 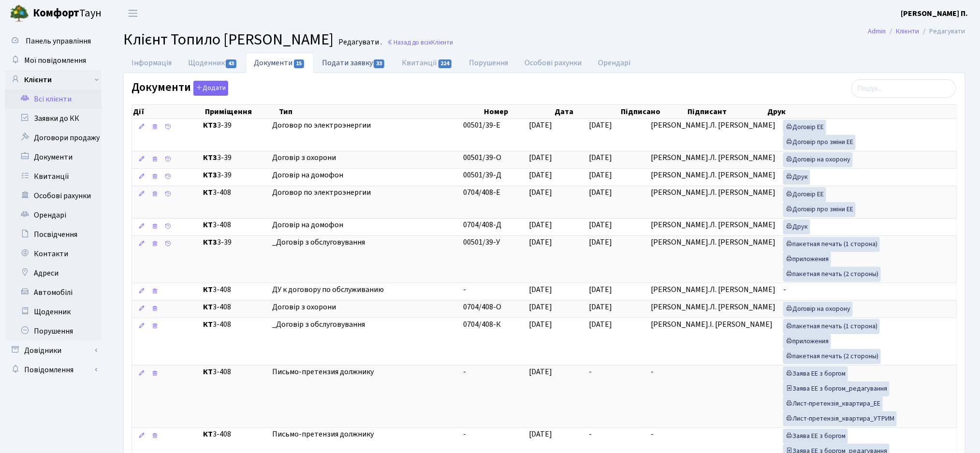 What do you see at coordinates (354, 62) in the screenshot?
I see `a: Подати заявку` at bounding box center [354, 62].